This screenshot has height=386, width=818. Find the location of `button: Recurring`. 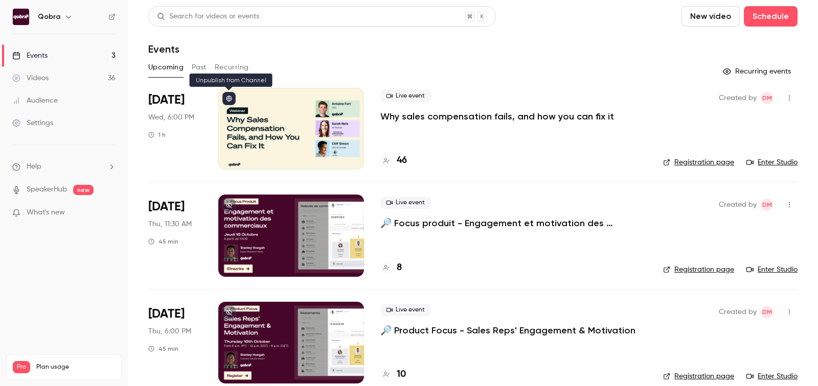

button: Recurring is located at coordinates (232, 67).